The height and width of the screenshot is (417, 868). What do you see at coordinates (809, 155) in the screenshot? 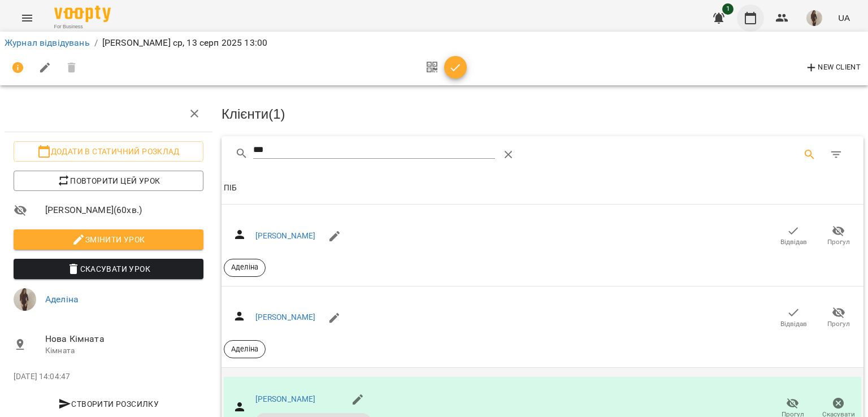
I see `button: Search` at bounding box center [809, 155].